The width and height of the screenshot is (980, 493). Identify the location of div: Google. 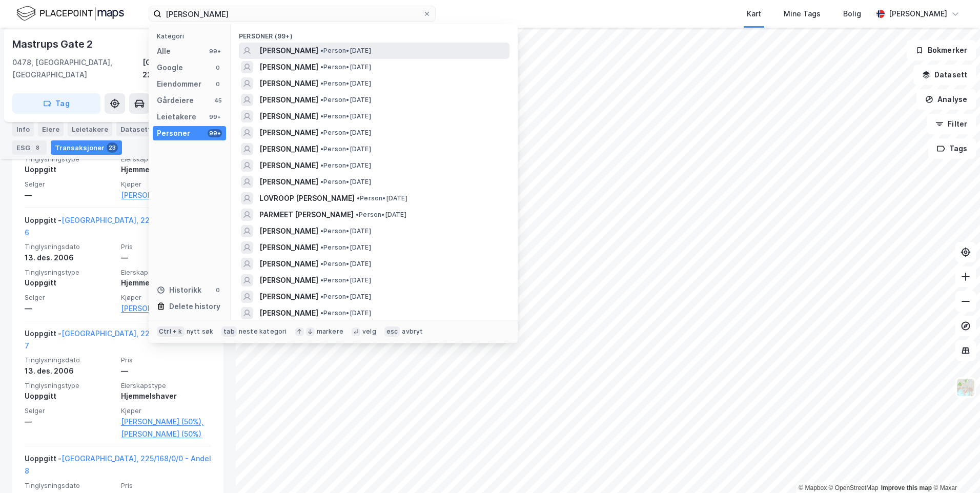
(170, 67).